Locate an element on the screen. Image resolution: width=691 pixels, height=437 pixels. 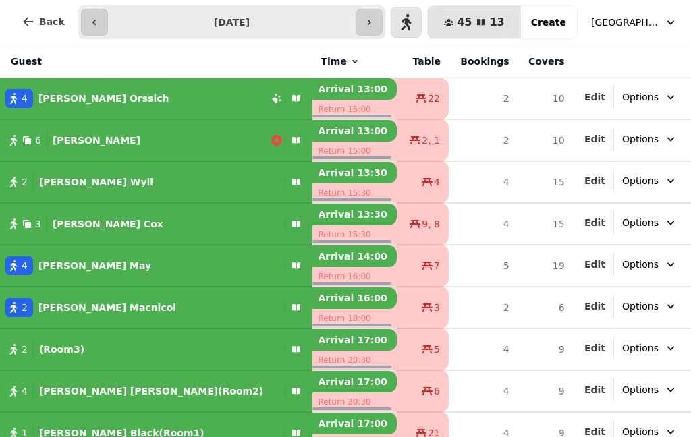
span: 9, 8 is located at coordinates (431, 224).